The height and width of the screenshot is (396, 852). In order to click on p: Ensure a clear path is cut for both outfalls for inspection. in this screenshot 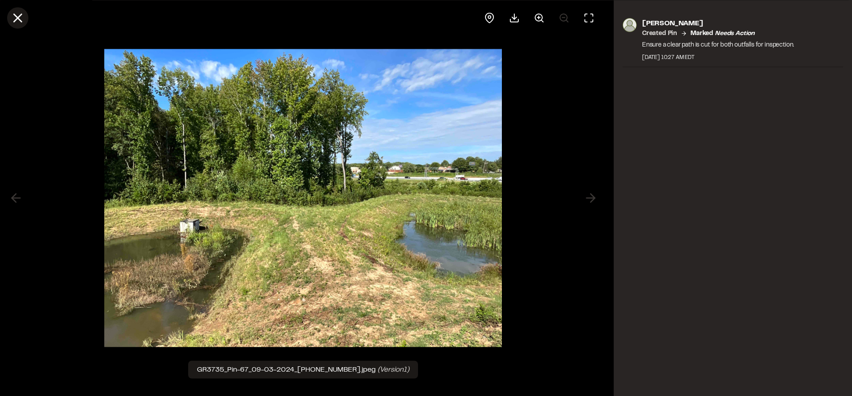, I will do `click(718, 45)`.